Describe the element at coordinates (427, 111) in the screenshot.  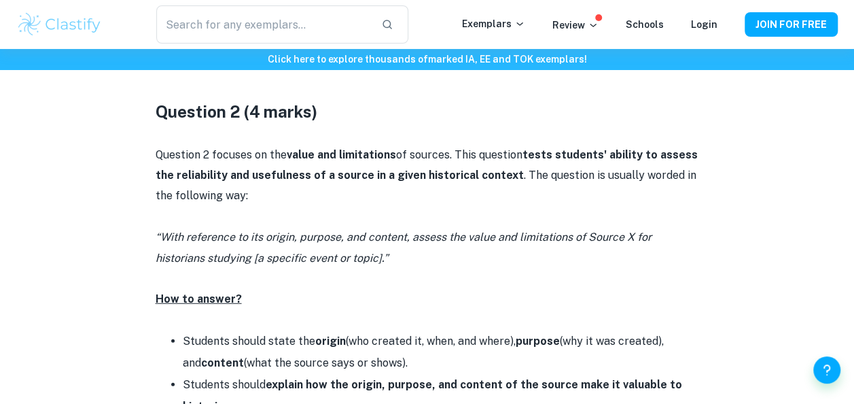
I see `h3: Question 2 (4 marks)` at that location.